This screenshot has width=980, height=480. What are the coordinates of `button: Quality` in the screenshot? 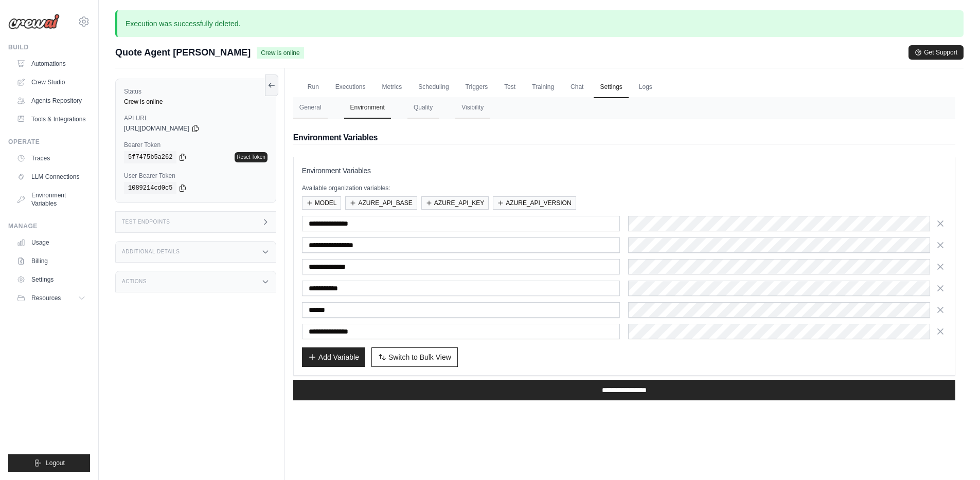 It's located at (423, 108).